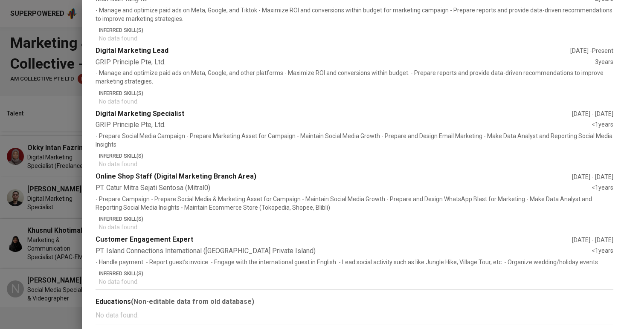 Image resolution: width=627 pixels, height=329 pixels. Describe the element at coordinates (192, 301) in the screenshot. I see `b: (Non-editable data from old database)` at that location.